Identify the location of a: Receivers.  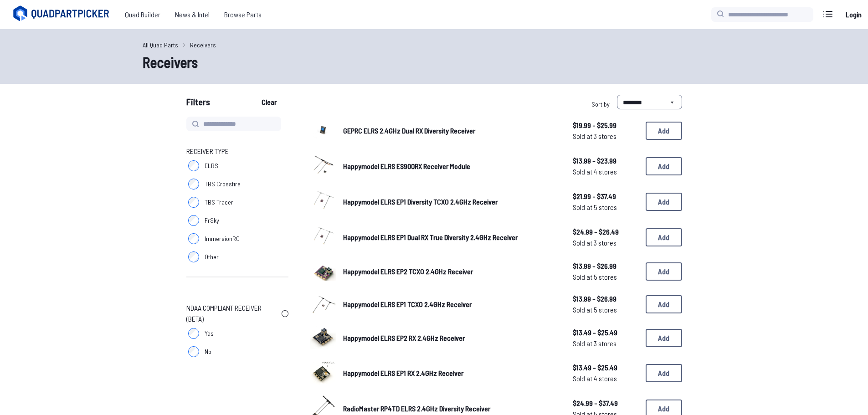
(203, 44).